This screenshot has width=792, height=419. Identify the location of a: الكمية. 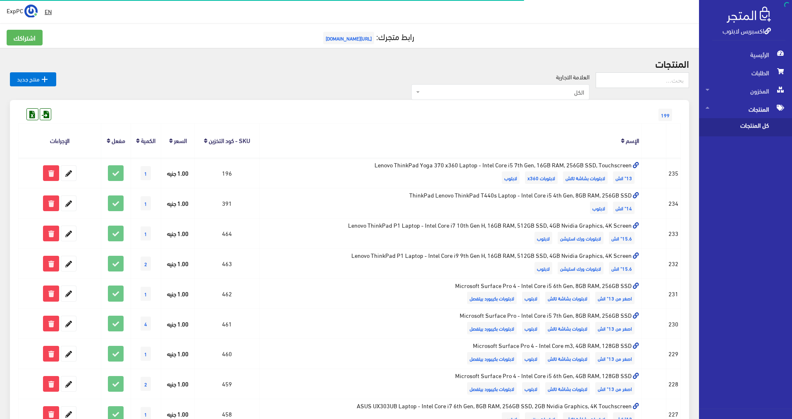
(148, 140).